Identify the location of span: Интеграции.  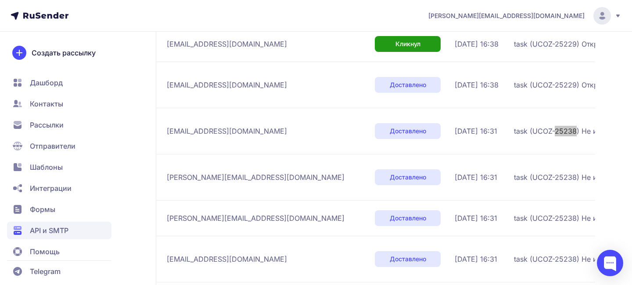
(50, 188).